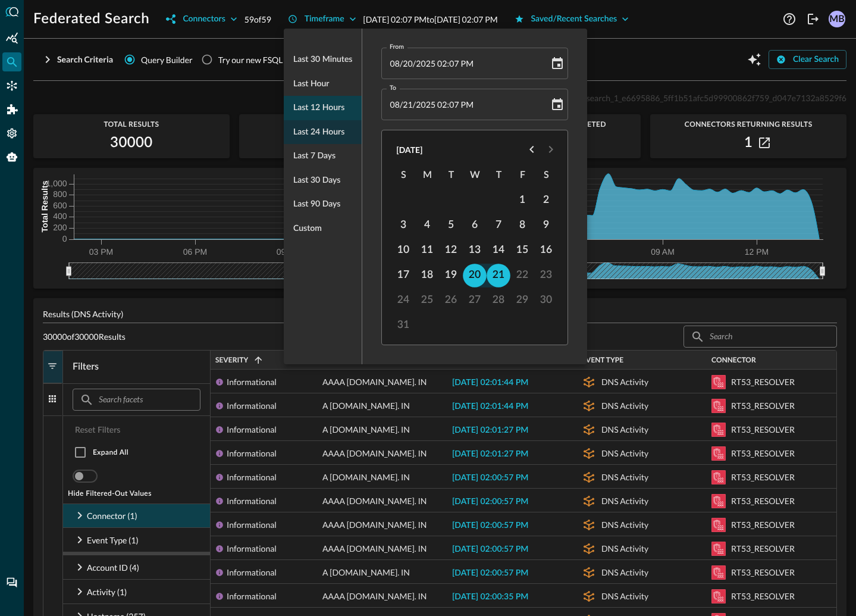 This screenshot has width=856, height=616. What do you see at coordinates (322, 204) in the screenshot?
I see `div: Last 90 days` at bounding box center [322, 204].